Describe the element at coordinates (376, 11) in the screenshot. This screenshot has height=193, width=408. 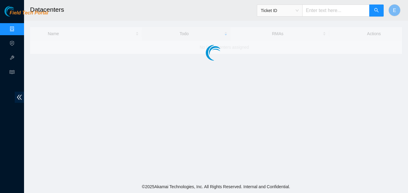
I see `button: search` at that location.